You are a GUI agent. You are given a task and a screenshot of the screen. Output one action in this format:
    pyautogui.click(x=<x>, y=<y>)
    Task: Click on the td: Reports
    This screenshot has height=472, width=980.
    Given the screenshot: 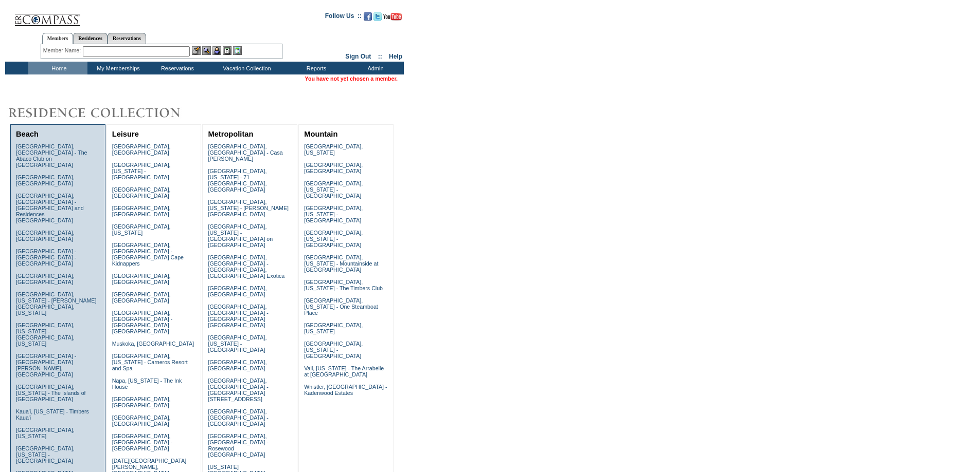 What is the action you would take?
    pyautogui.click(x=315, y=68)
    